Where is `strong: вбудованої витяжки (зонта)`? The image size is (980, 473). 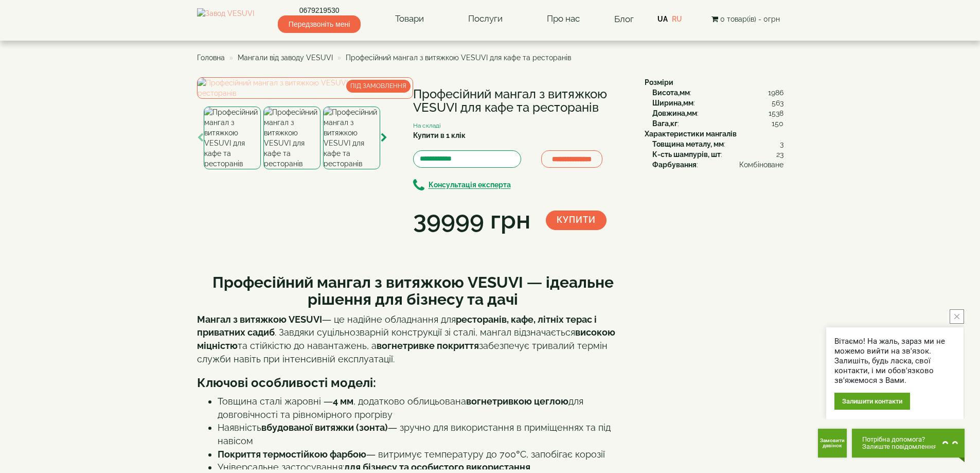 strong: вбудованої витяжки (зонта) is located at coordinates (324, 427).